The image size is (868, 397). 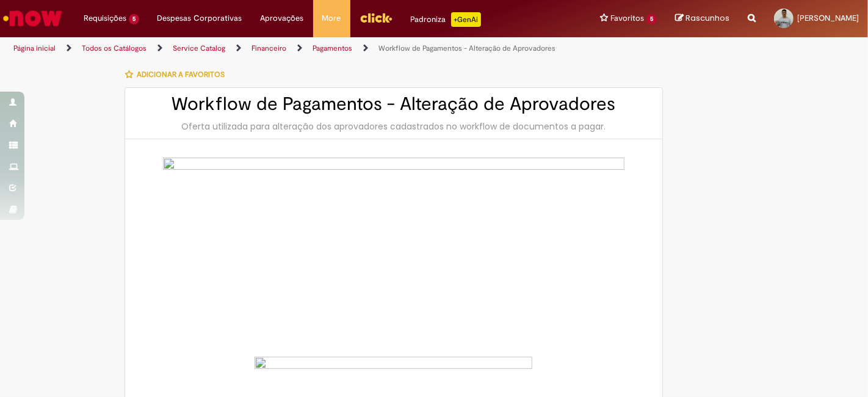 I want to click on span: Rascunhos, so click(x=707, y=18).